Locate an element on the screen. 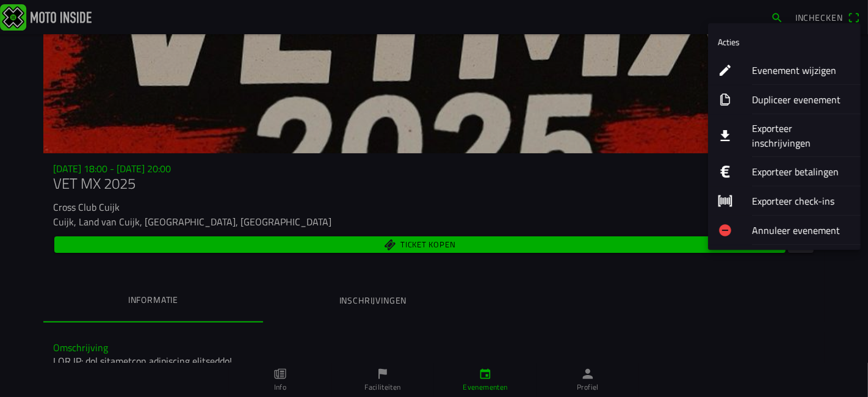 This screenshot has height=397, width=868. ion-label: Acties is located at coordinates (729, 41).